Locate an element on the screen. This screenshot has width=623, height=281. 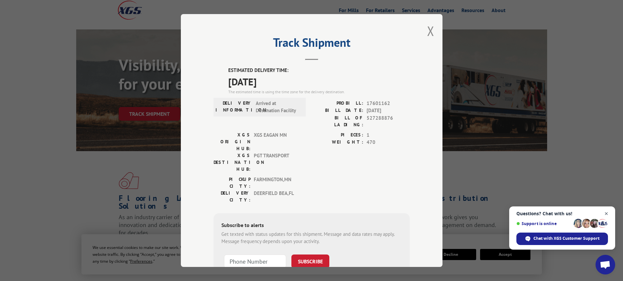
span: Support is online is located at coordinates (544, 224).